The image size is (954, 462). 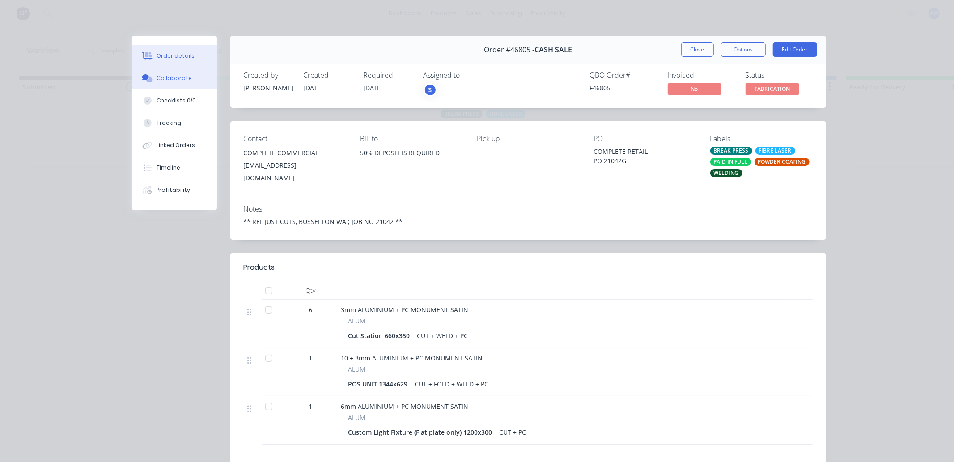 What do you see at coordinates (775, 151) in the screenshot?
I see `div: FIBRE LASER` at bounding box center [775, 151].